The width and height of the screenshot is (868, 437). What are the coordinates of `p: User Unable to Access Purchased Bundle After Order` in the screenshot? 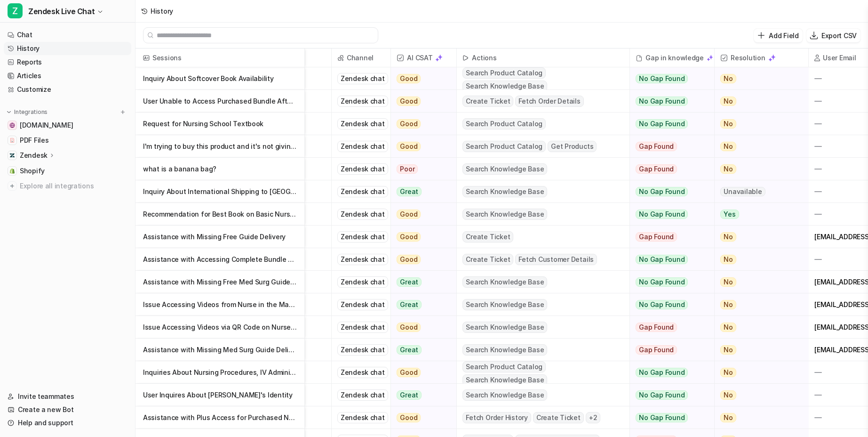 It's located at (220, 101).